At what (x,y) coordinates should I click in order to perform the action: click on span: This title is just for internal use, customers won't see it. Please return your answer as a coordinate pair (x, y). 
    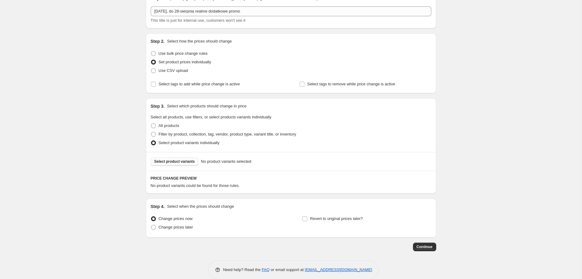
    Looking at the image, I should click on (198, 20).